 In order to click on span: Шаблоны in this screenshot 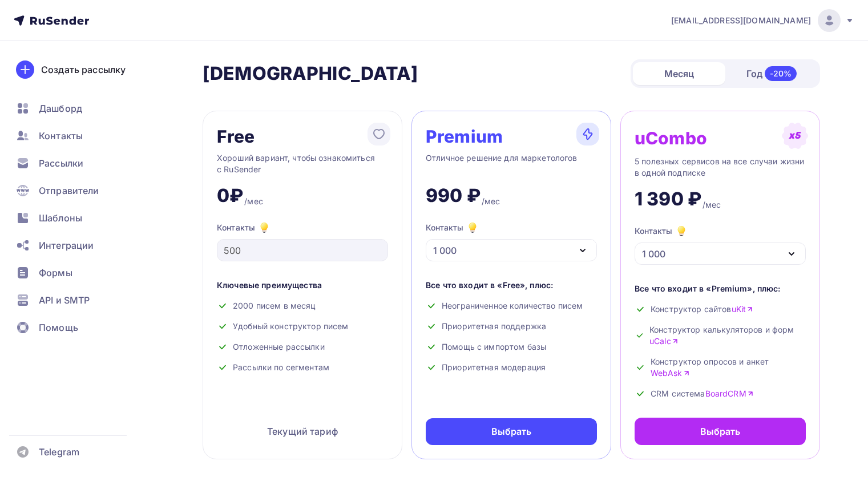, I will do `click(60, 218)`.